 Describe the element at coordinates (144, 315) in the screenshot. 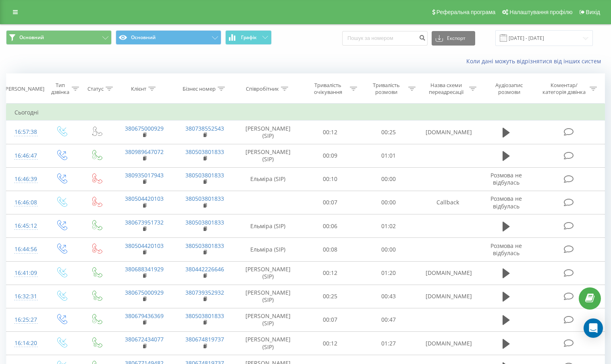

I see `a: 380679436369` at that location.